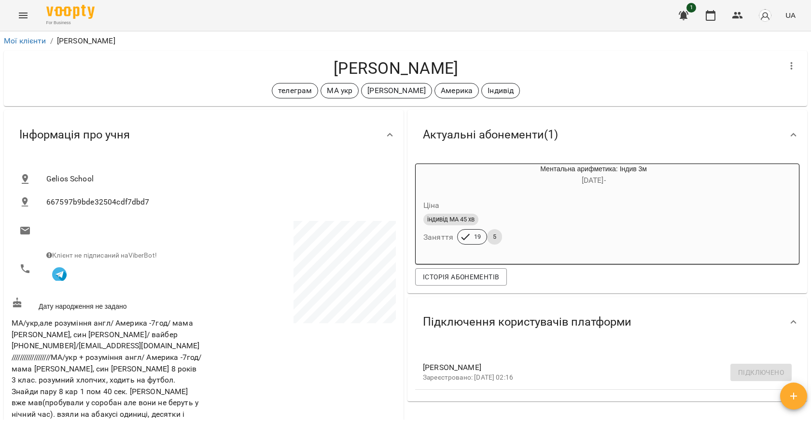 The width and height of the screenshot is (811, 425). What do you see at coordinates (691, 8) in the screenshot?
I see `span: 1` at bounding box center [691, 8].